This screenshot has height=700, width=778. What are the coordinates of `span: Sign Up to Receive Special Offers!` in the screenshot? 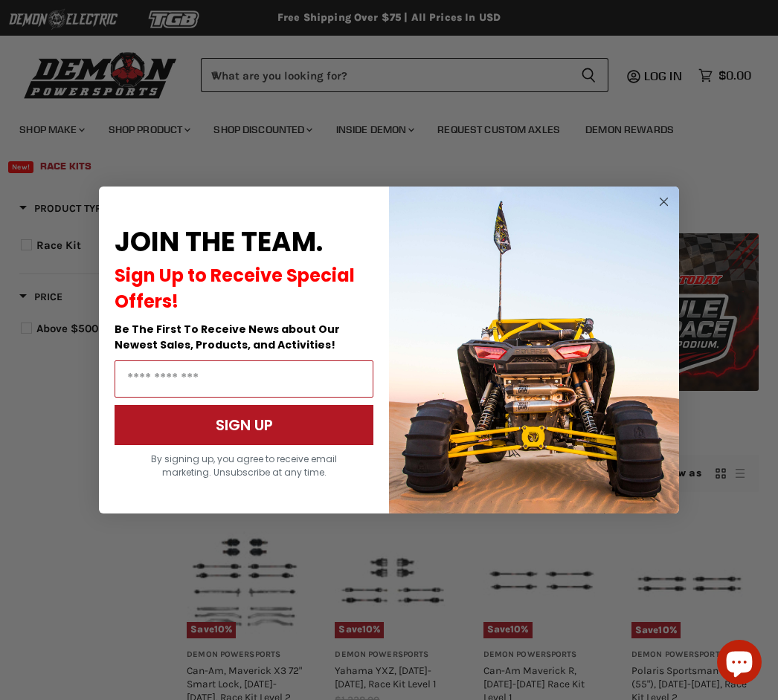 It's located at (234, 288).